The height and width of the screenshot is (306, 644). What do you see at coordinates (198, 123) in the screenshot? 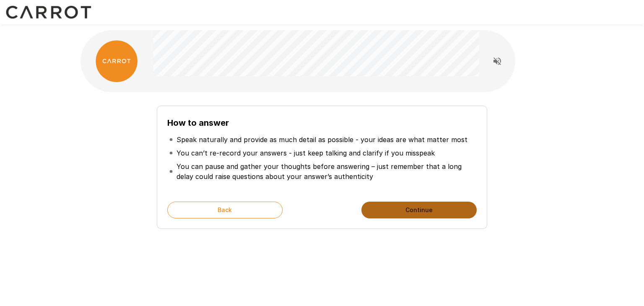
I see `b: How to answer` at bounding box center [198, 123].